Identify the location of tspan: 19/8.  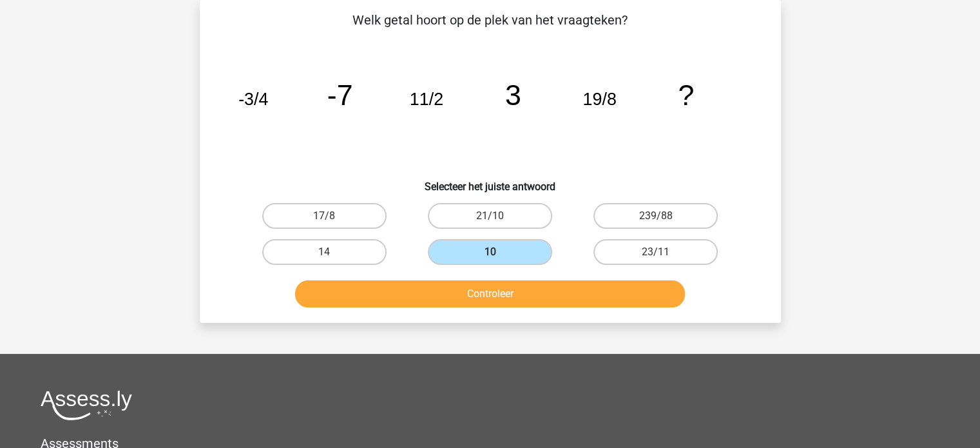
(599, 100).